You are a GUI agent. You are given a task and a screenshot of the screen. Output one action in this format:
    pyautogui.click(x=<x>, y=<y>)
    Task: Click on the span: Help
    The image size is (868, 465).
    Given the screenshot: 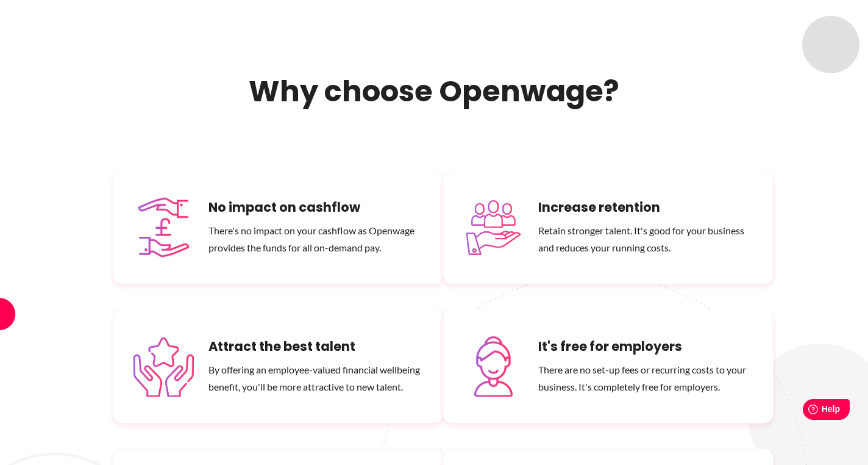 What is the action you would take?
    pyautogui.click(x=71, y=15)
    